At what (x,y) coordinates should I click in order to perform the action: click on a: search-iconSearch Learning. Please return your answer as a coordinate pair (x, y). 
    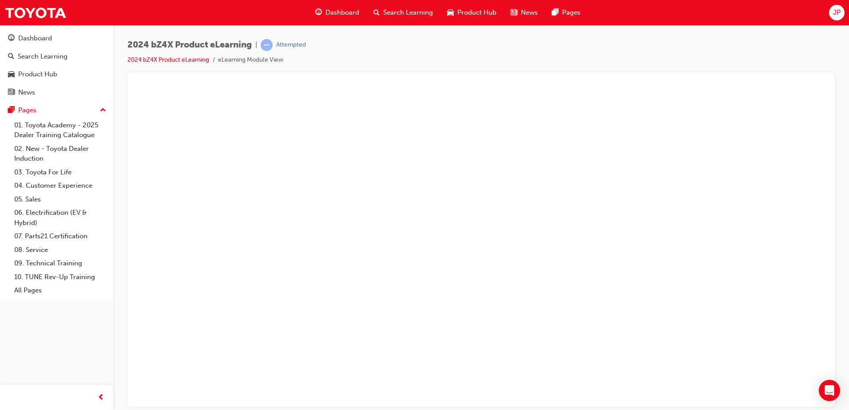
    Looking at the image, I should click on (403, 12).